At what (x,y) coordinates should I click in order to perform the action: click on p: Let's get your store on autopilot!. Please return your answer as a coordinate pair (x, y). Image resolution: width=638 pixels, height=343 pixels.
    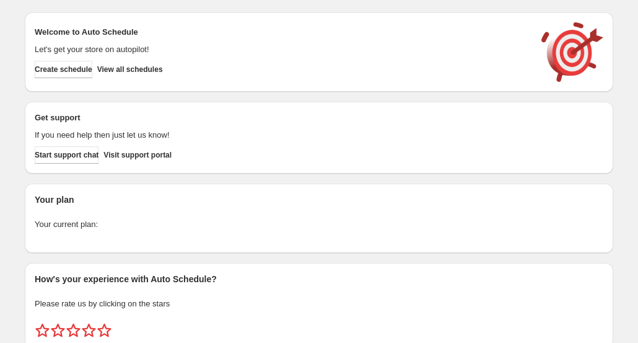
    Looking at the image, I should click on (282, 50).